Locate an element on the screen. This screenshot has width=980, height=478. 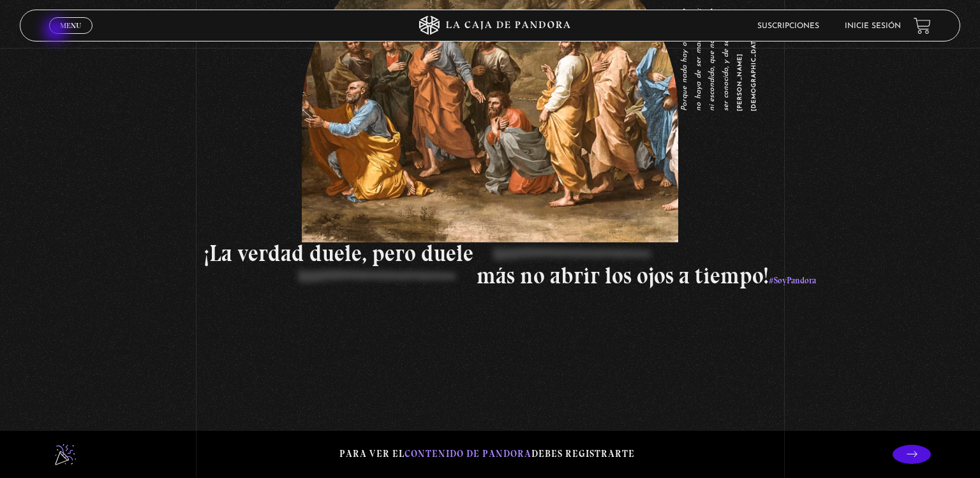
p: Para ver el debes registrarte is located at coordinates (487, 454).